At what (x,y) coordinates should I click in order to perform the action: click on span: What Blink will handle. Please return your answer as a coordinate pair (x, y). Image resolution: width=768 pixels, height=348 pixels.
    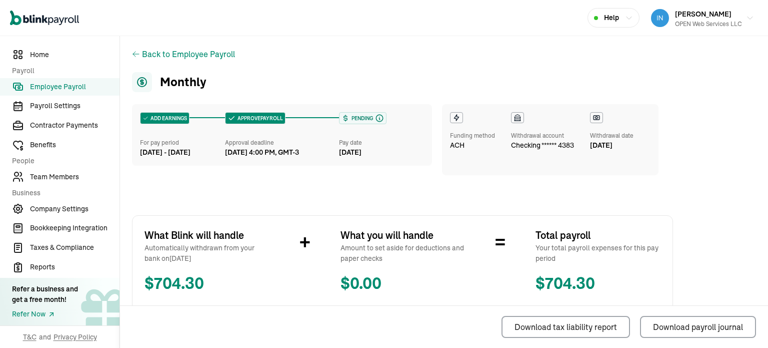
    Looking at the image, I should click on (207, 235).